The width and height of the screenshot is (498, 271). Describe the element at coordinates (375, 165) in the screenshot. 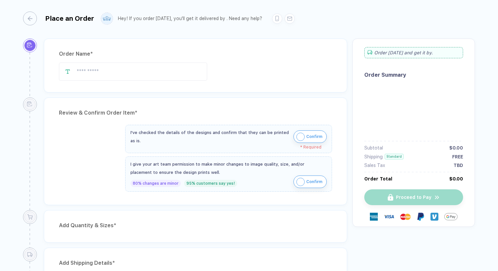

I see `div: Sales Tax` at that location.